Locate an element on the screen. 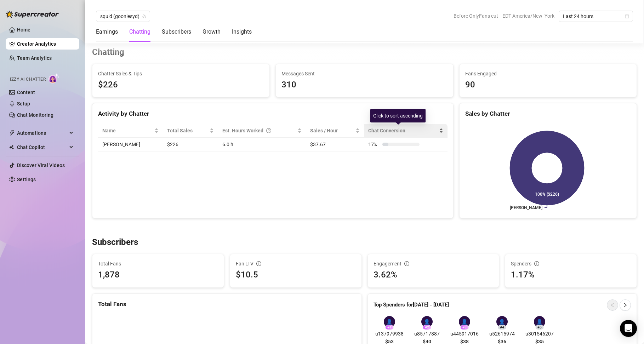  a: Settings is located at coordinates (26, 180).